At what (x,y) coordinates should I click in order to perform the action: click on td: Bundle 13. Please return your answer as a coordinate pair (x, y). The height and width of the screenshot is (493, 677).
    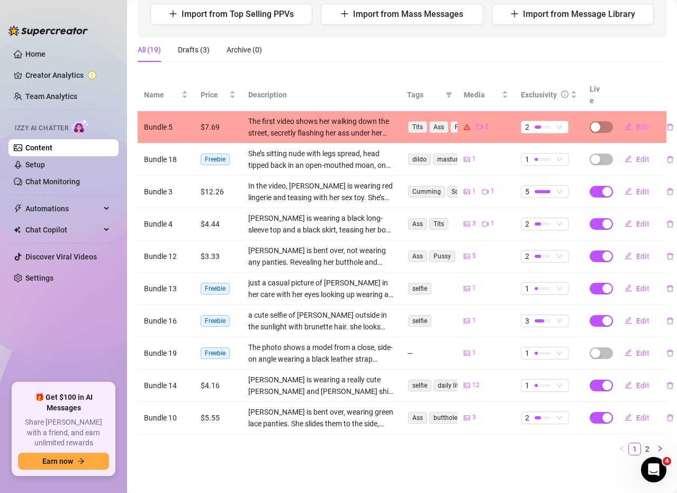
    Looking at the image, I should click on (166, 288).